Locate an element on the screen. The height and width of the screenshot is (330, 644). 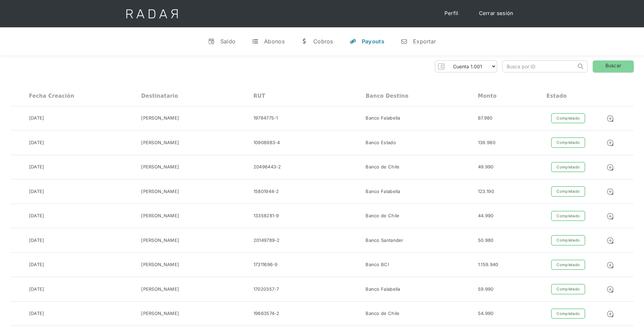
a: Perfil is located at coordinates (451, 13).